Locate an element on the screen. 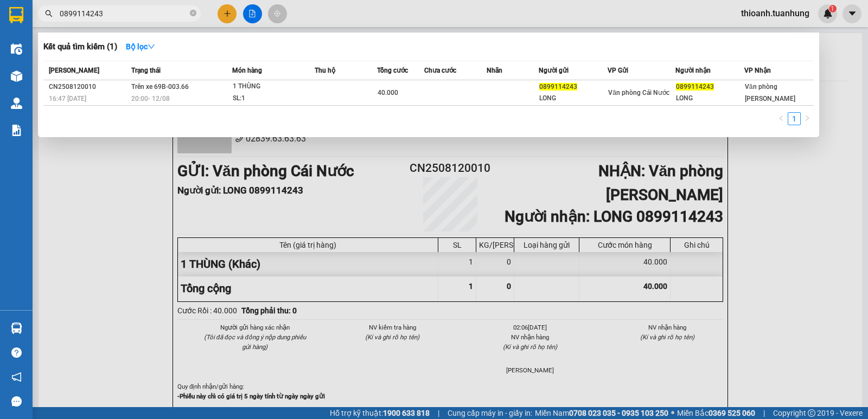 This screenshot has width=868, height=419. span: right is located at coordinates (807, 118).